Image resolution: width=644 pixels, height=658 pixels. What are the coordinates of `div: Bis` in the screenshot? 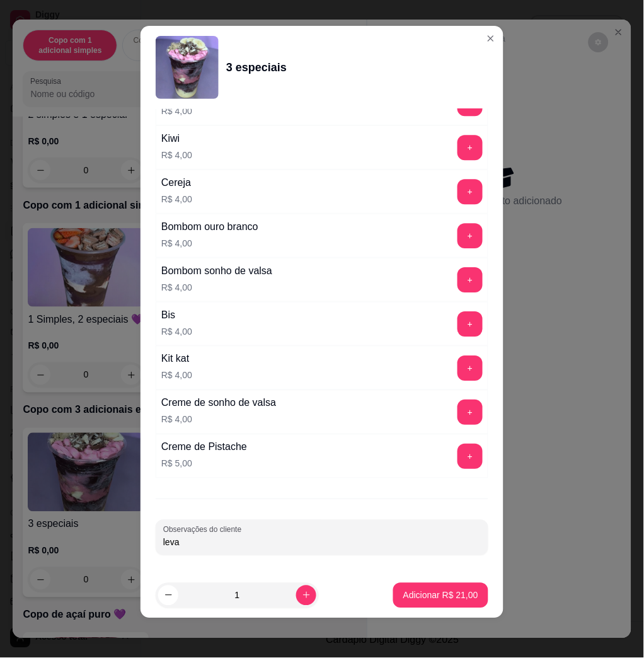 It's located at (177, 315).